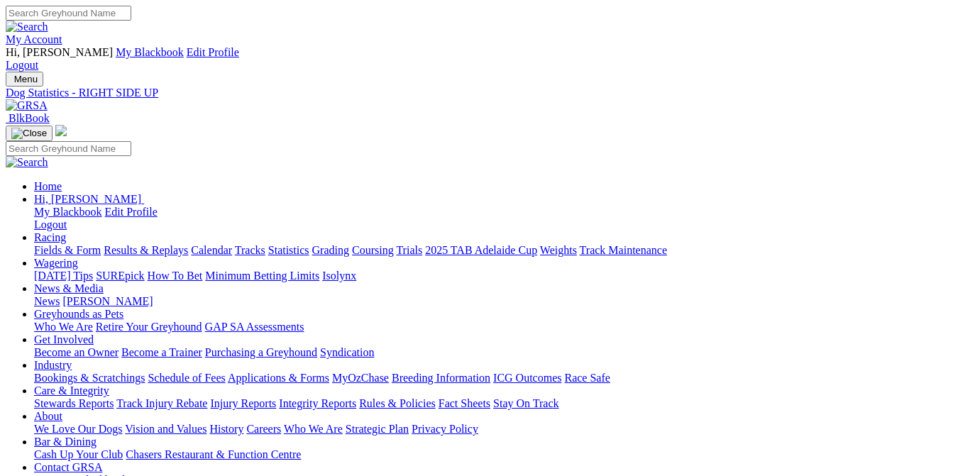 This screenshot has width=980, height=476. What do you see at coordinates (53, 364) in the screenshot?
I see `a: Industry` at bounding box center [53, 364].